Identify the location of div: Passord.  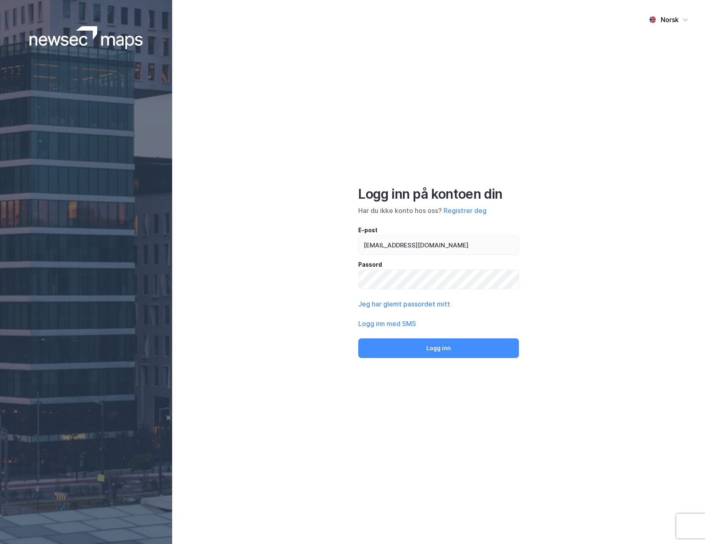
(438, 265).